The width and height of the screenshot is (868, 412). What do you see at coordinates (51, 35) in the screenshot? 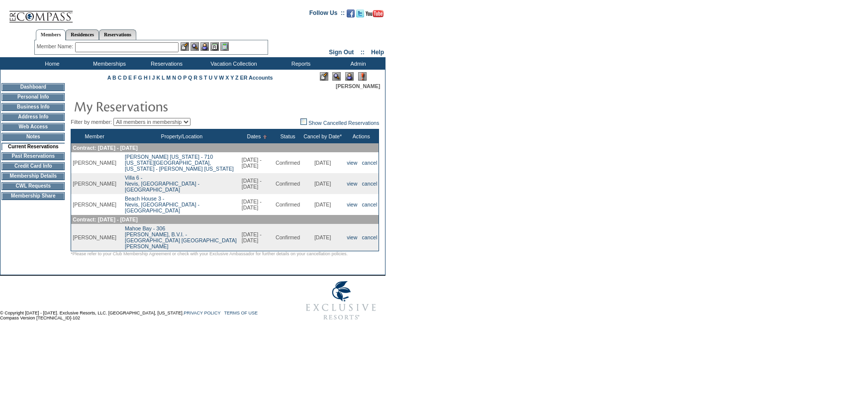
I see `a: Members` at bounding box center [51, 35].